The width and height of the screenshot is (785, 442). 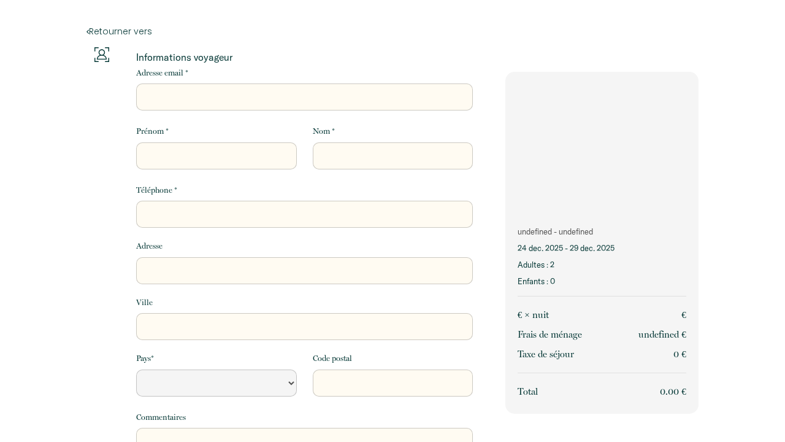 What do you see at coordinates (156, 190) in the screenshot?
I see `label: Téléphone *` at bounding box center [156, 190].